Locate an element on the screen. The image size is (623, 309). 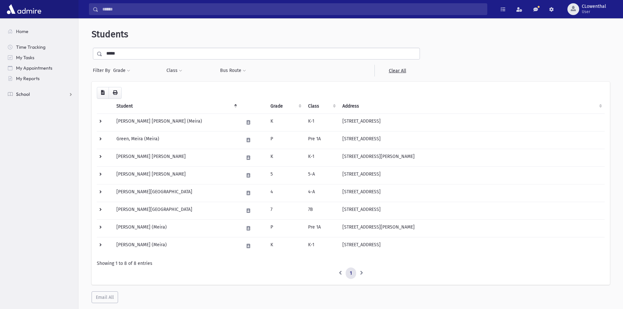
a: Home is located at coordinates (40, 31).